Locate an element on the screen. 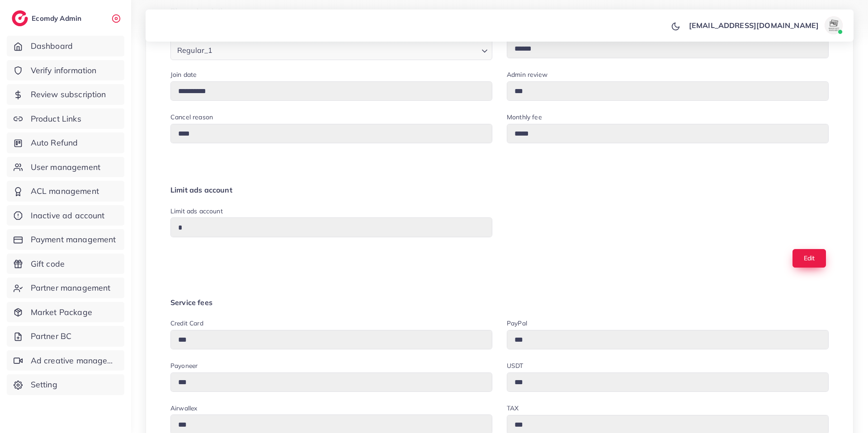 This screenshot has width=868, height=433. label: USDT is located at coordinates (515, 366).